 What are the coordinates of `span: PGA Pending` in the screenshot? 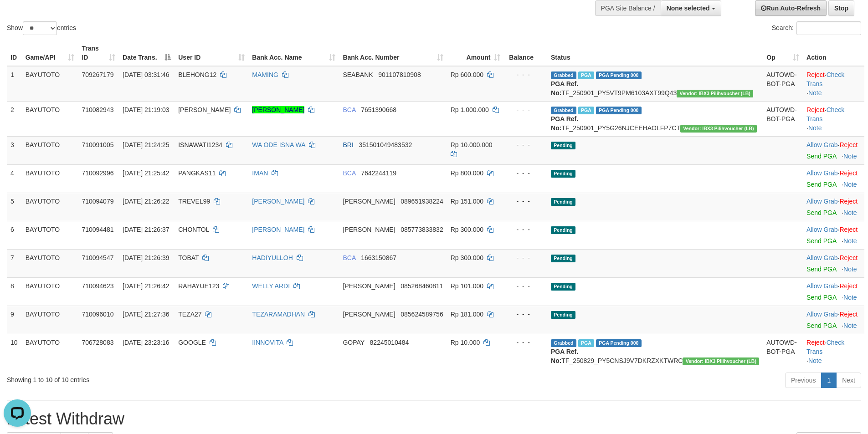 It's located at (618, 110).